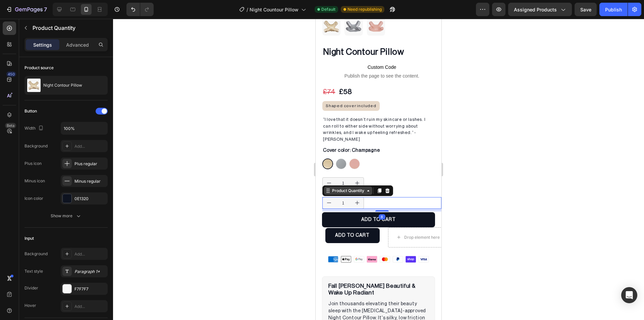 The image size is (644, 320). Describe the element at coordinates (69, 28) in the screenshot. I see `p: Product Quantity` at that location.